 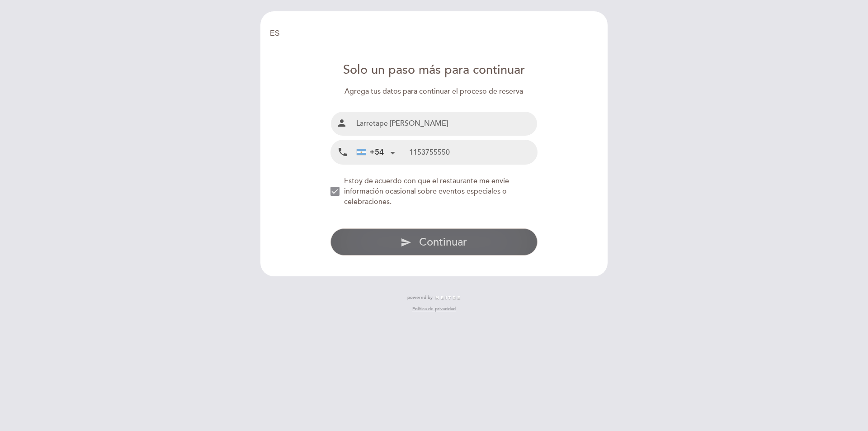 I want to click on div: Argentina: +54, so click(x=376, y=152).